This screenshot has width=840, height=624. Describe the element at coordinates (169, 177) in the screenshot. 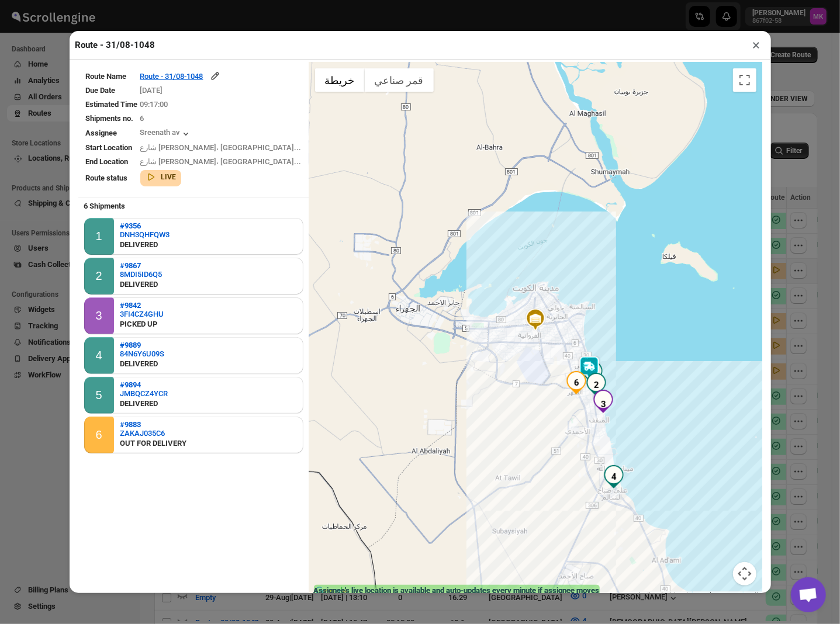

I see `b: LIVE` at that location.